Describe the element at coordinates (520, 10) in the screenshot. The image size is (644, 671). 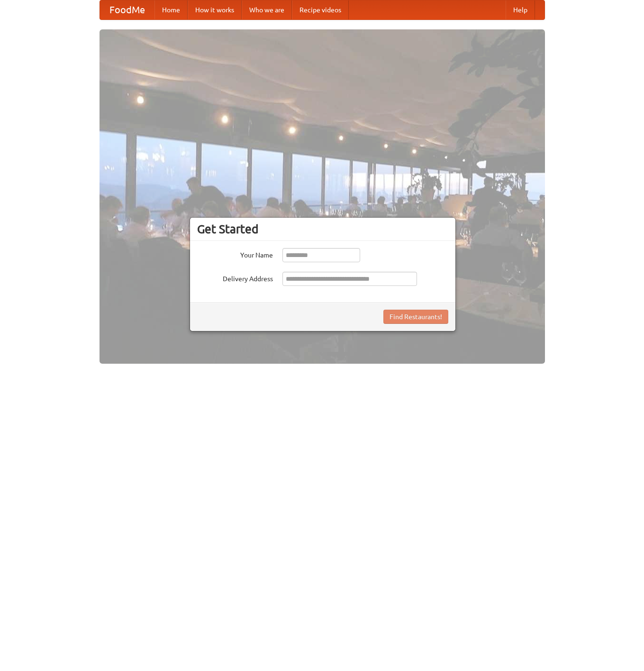
I see `a: Help` at that location.